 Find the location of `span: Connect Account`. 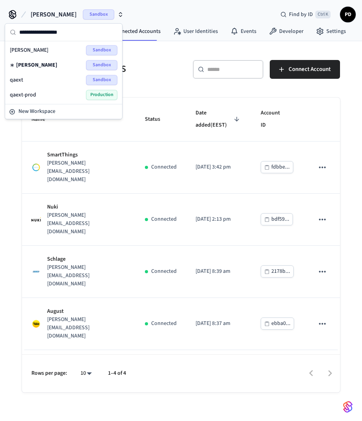

span: Connect Account is located at coordinates (309, 69).